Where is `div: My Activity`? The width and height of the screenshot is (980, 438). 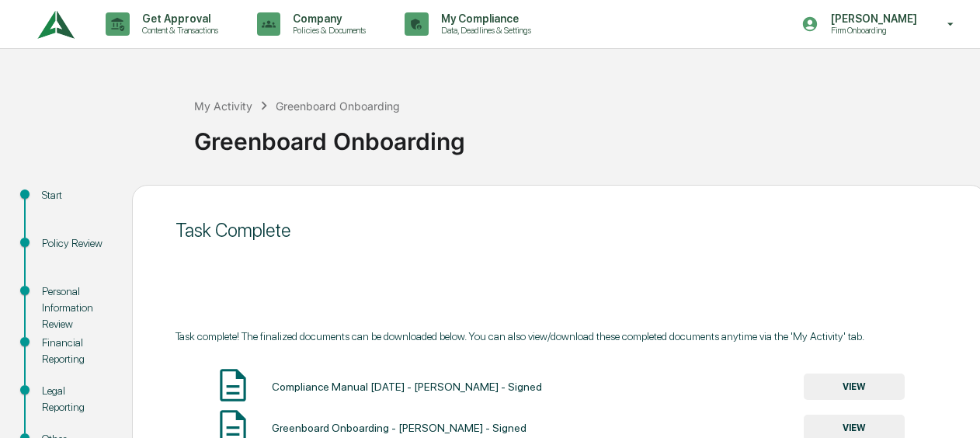
div: My Activity is located at coordinates (223, 106).